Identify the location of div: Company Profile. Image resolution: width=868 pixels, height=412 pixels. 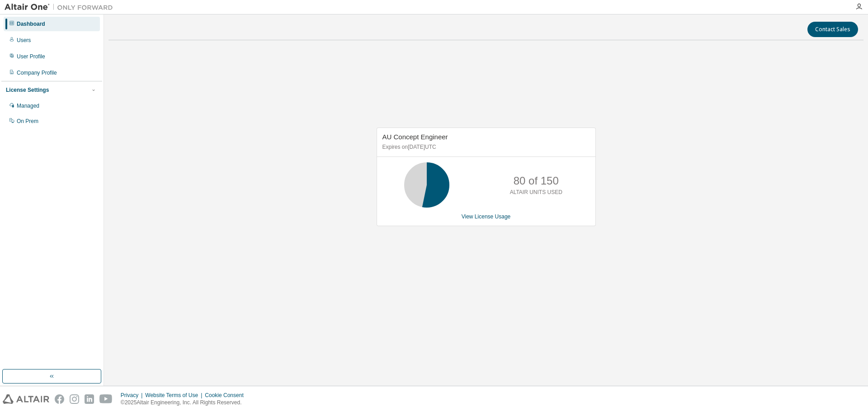
(37, 73).